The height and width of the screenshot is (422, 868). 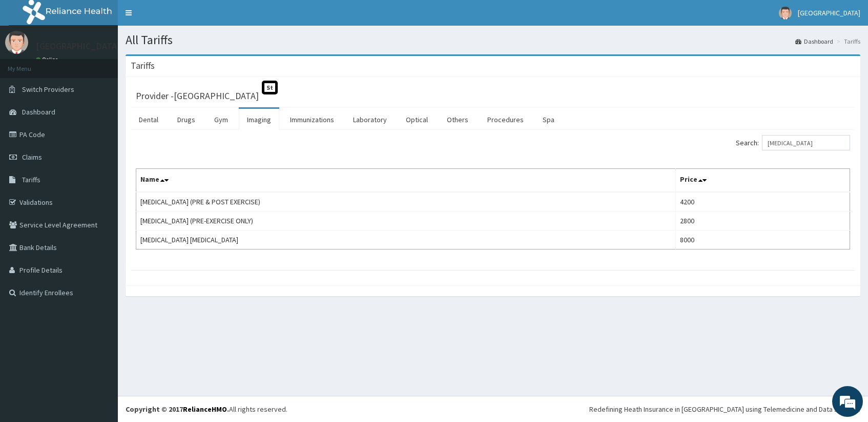 I want to click on li: Tariffs, so click(x=847, y=41).